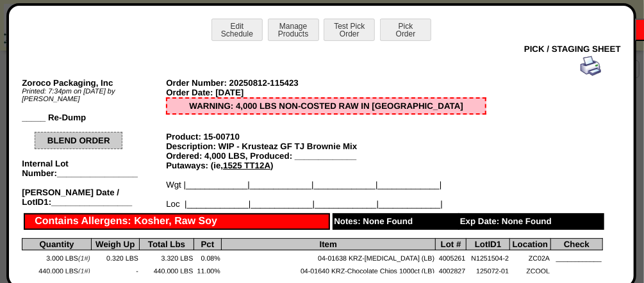 Image resolution: width=644 pixels, height=283 pixels. I want to click on td: 04-01640 KRZ-Chocolate Chips 1000ct (LB), so click(328, 269).